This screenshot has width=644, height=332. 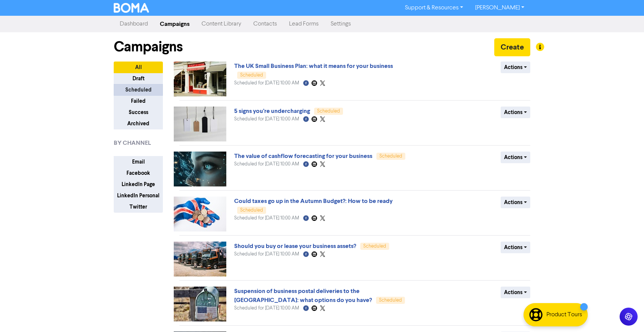 I want to click on h1: Campaigns, so click(x=148, y=47).